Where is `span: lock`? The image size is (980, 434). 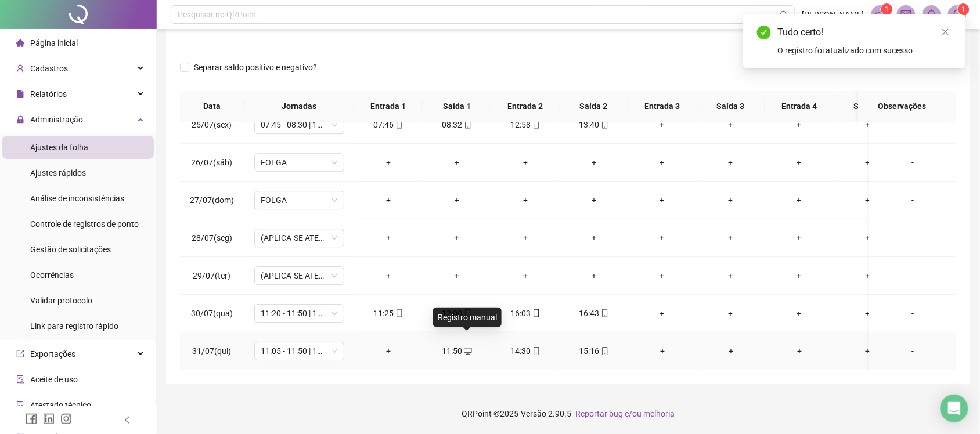 span: lock is located at coordinates (20, 120).